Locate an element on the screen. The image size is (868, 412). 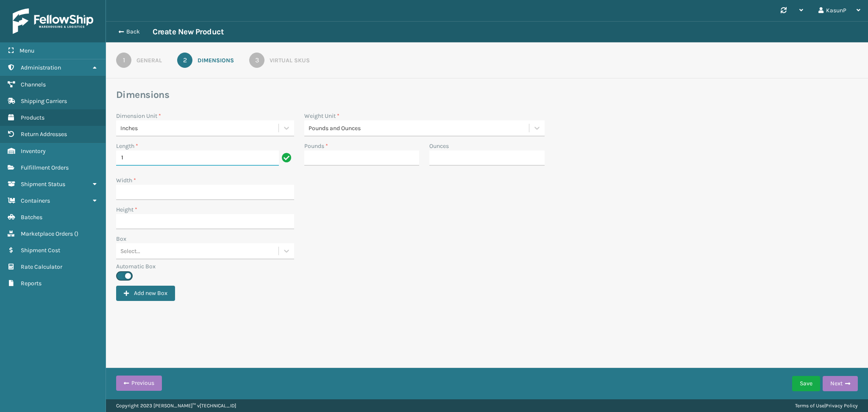
span: Reports is located at coordinates (31, 283).